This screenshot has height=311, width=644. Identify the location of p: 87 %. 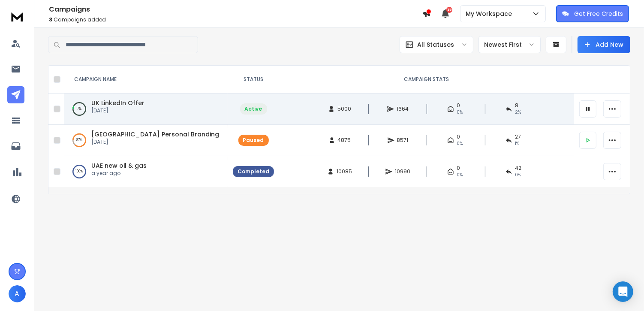
(79, 140).